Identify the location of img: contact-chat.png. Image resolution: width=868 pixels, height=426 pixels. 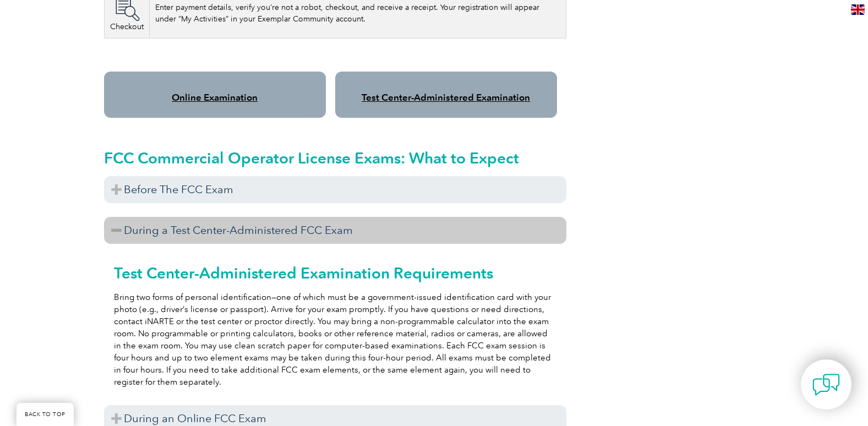
(827, 385).